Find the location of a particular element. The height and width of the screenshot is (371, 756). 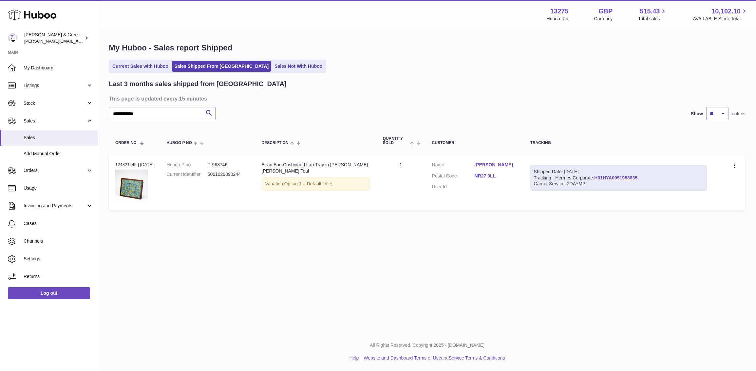

dt: User Id is located at coordinates (453, 187).